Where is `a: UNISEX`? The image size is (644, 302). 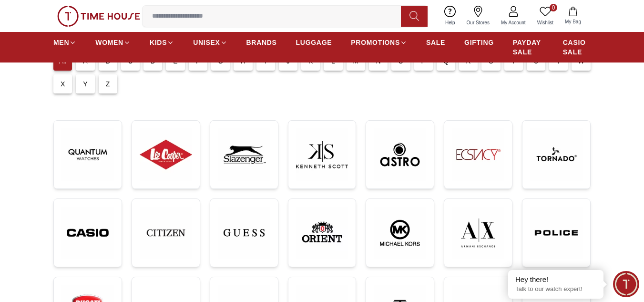 a: UNISEX is located at coordinates (210, 42).